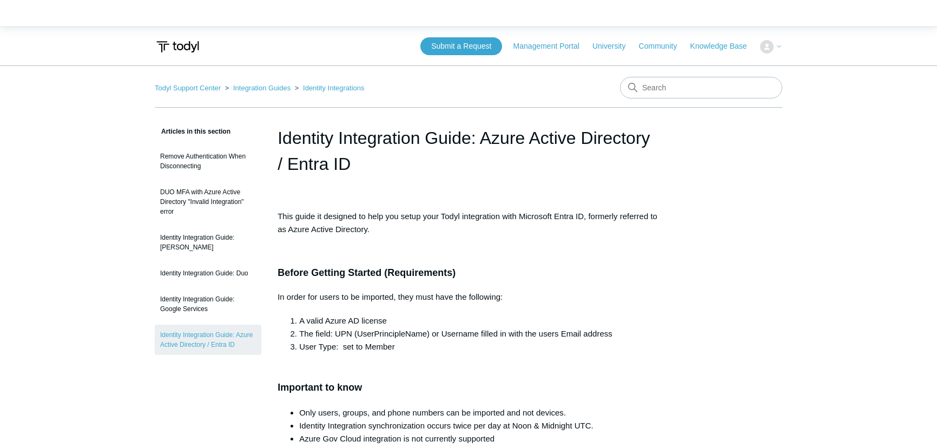 Image resolution: width=937 pixels, height=448 pixels. Describe the element at coordinates (468, 151) in the screenshot. I see `h1: Identity Integration Guide: Azure Active Directory / Entra ID` at that location.